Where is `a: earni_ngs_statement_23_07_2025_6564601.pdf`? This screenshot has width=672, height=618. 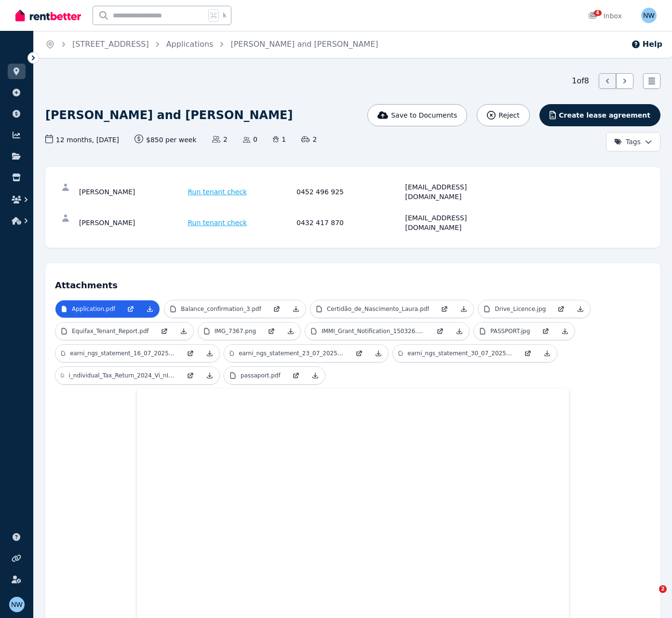
a: earni_ngs_statement_23_07_2025_6564601.pdf is located at coordinates (287, 353).